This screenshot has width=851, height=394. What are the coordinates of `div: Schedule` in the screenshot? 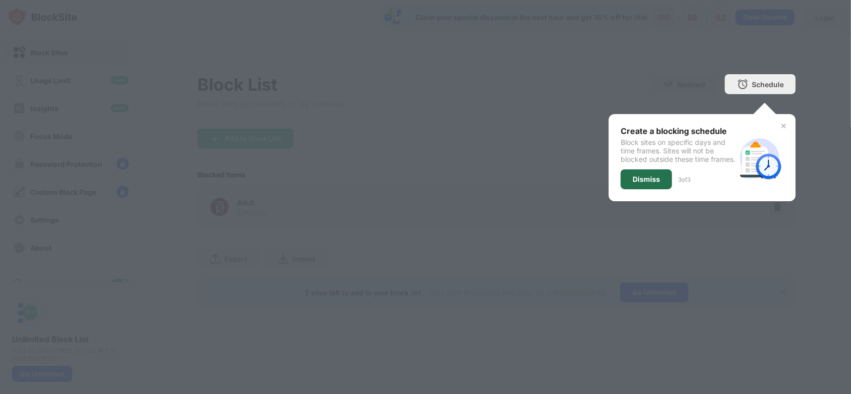 It's located at (768, 84).